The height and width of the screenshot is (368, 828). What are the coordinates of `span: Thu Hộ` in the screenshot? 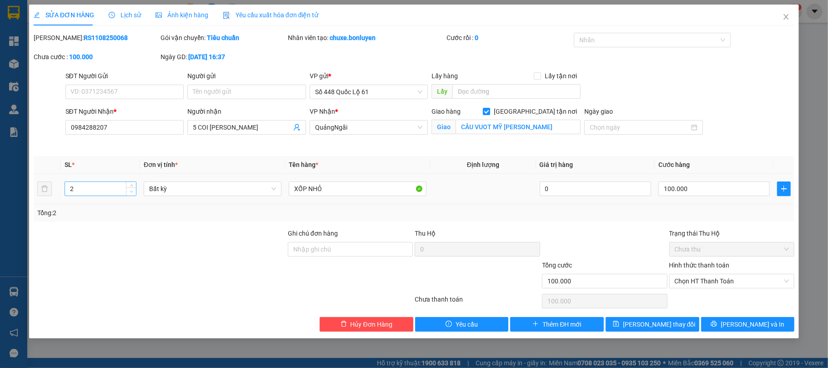 It's located at (425, 233).